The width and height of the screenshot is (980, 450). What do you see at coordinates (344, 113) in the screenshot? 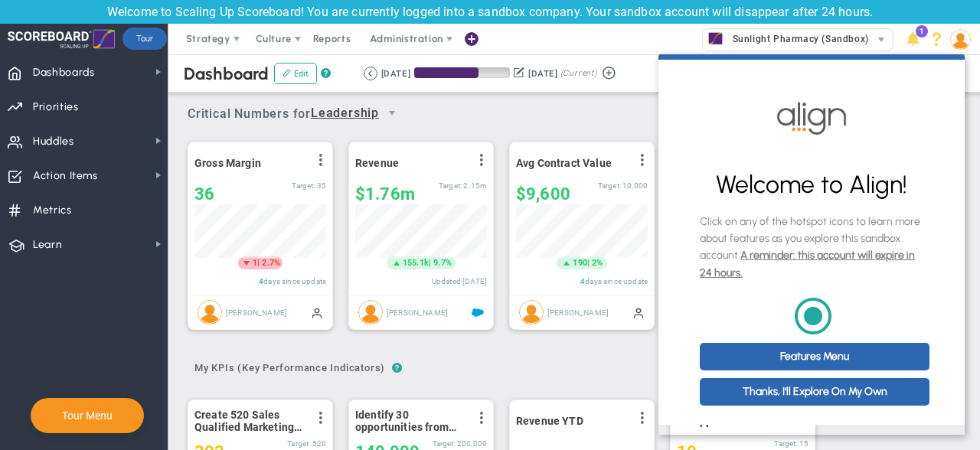
I see `span: Leadership` at bounding box center [344, 113].